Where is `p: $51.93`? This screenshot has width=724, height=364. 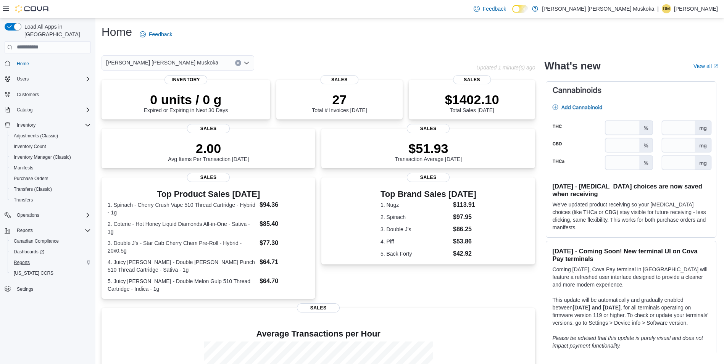
p: $51.93 is located at coordinates (429, 148).